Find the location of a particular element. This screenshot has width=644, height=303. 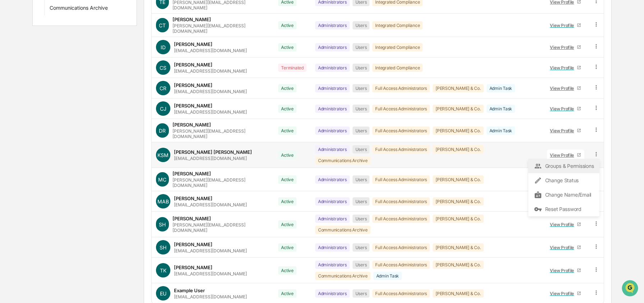

div: Reset Password is located at coordinates (564, 210).